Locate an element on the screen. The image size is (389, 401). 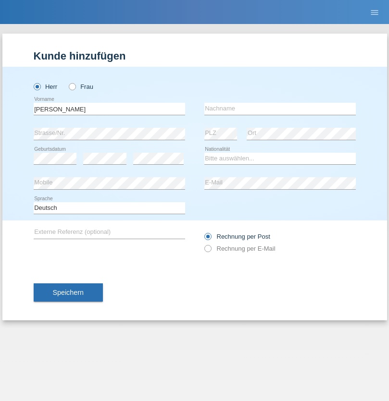
label: Rechnung per E-Mail is located at coordinates (240, 248).